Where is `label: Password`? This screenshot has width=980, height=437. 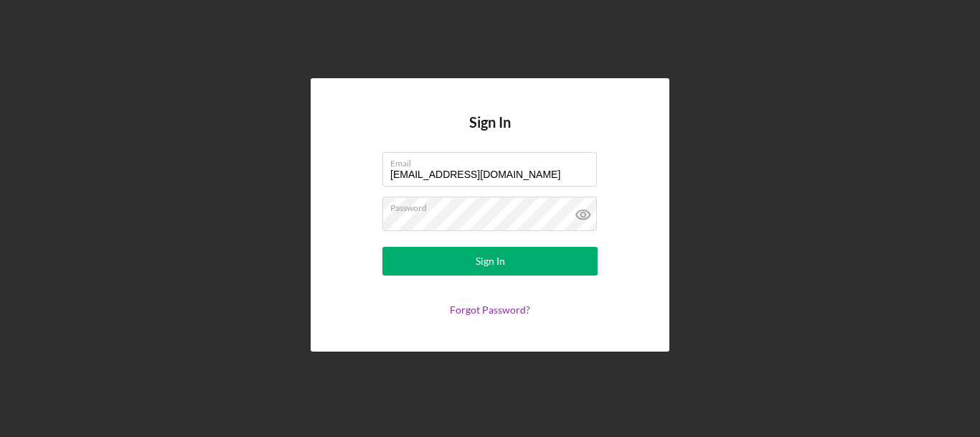 label: Password is located at coordinates (494, 205).